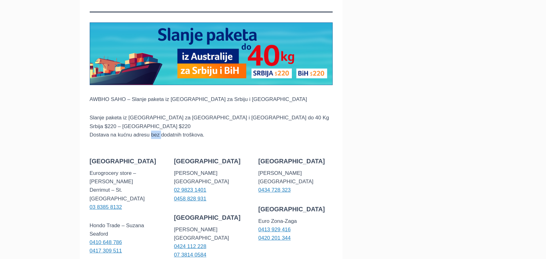 This screenshot has width=546, height=259. Describe the element at coordinates (274, 237) in the screenshot. I see `a: 0420 201 344` at that location.